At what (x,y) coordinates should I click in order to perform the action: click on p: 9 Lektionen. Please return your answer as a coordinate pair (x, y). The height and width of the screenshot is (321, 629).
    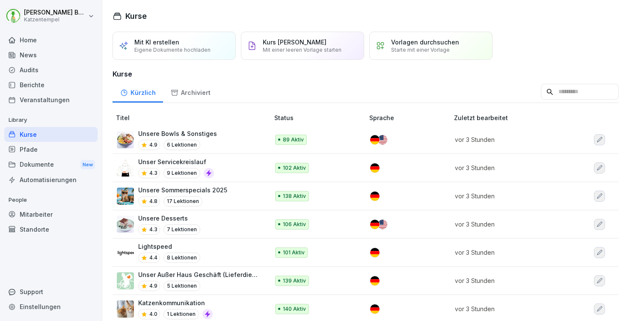
    Looking at the image, I should click on (182, 173).